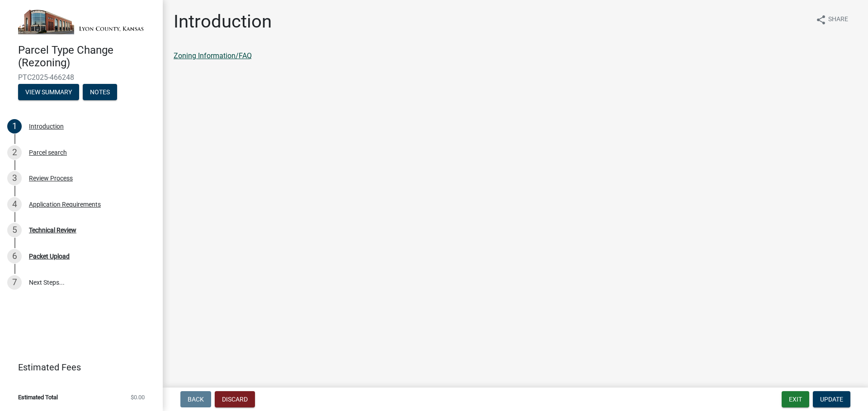  Describe the element at coordinates (196, 400) in the screenshot. I see `button: Back` at that location.